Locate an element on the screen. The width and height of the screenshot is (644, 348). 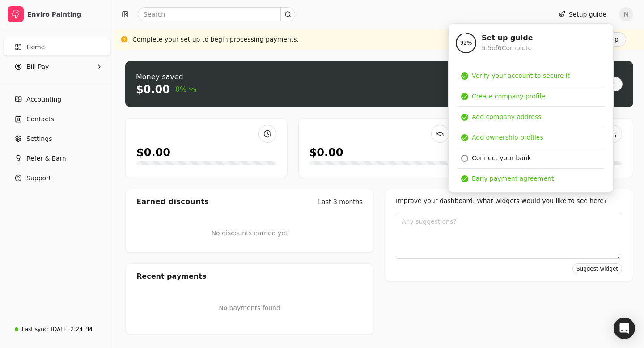
span: N is located at coordinates (626, 14).